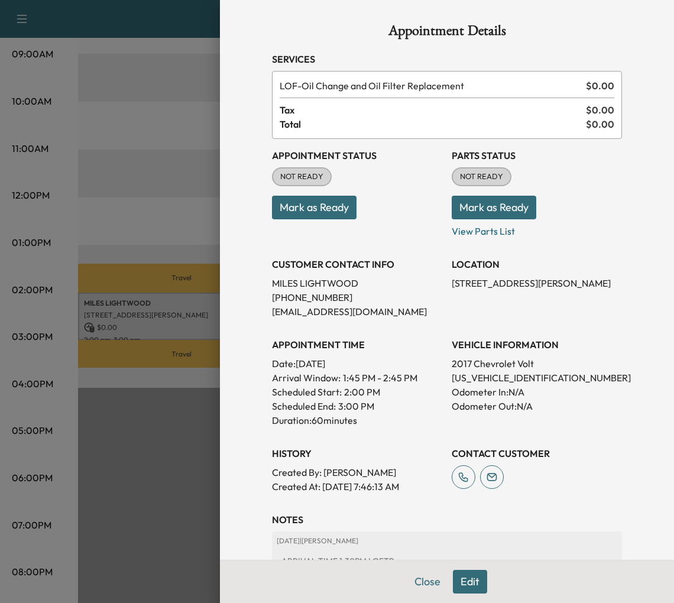 The height and width of the screenshot is (603, 674). What do you see at coordinates (537, 345) in the screenshot?
I see `h3: VEHICLE INFORMATION` at bounding box center [537, 345].